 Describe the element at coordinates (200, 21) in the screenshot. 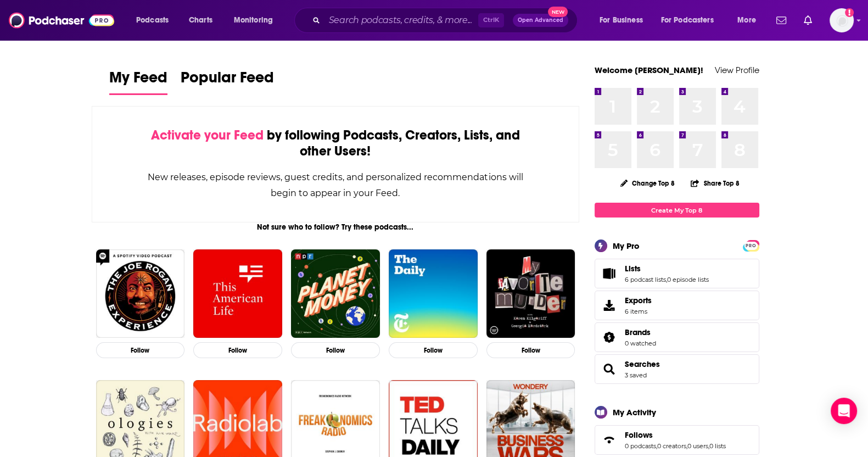

I see `a: Charts` at that location.